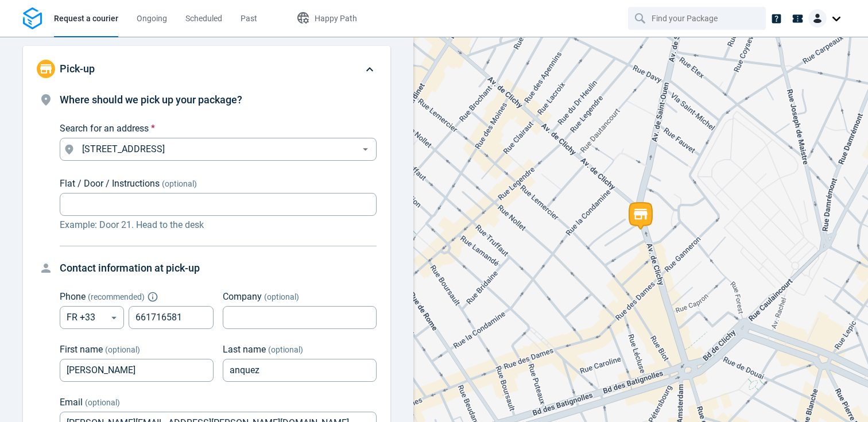 This screenshot has width=868, height=422. What do you see at coordinates (32, 18) in the screenshot?
I see `img: Logo` at bounding box center [32, 18].